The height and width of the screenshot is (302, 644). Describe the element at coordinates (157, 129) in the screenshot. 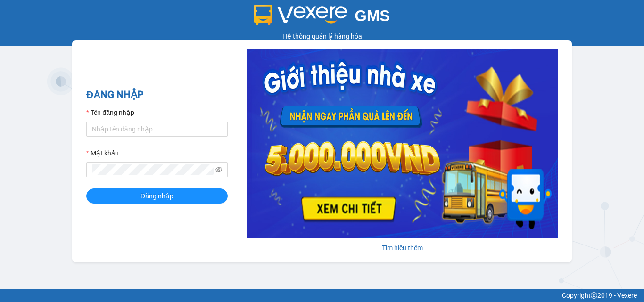

I see `input: Tên đăng nhập` at that location.